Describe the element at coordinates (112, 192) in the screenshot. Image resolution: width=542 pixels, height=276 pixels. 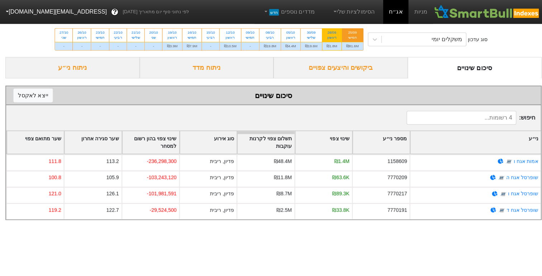
I see `div: 126.1` at that location.